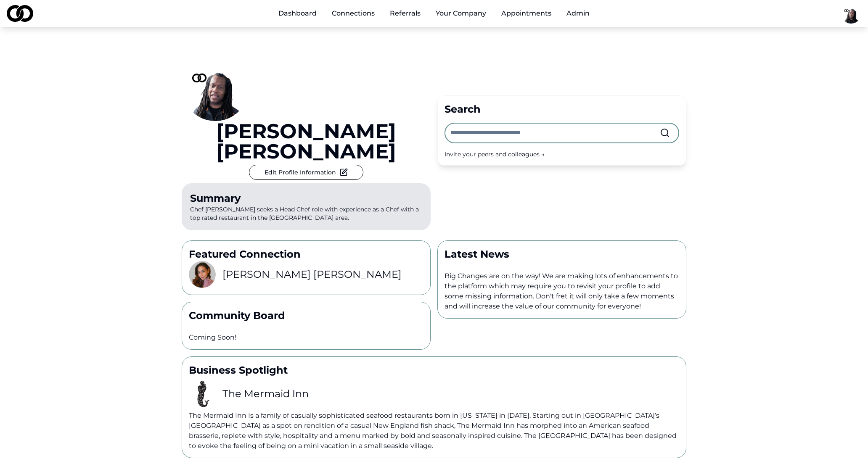 The height and width of the screenshot is (464, 868). Describe the element at coordinates (306, 254) in the screenshot. I see `p: Featured Connection` at that location.